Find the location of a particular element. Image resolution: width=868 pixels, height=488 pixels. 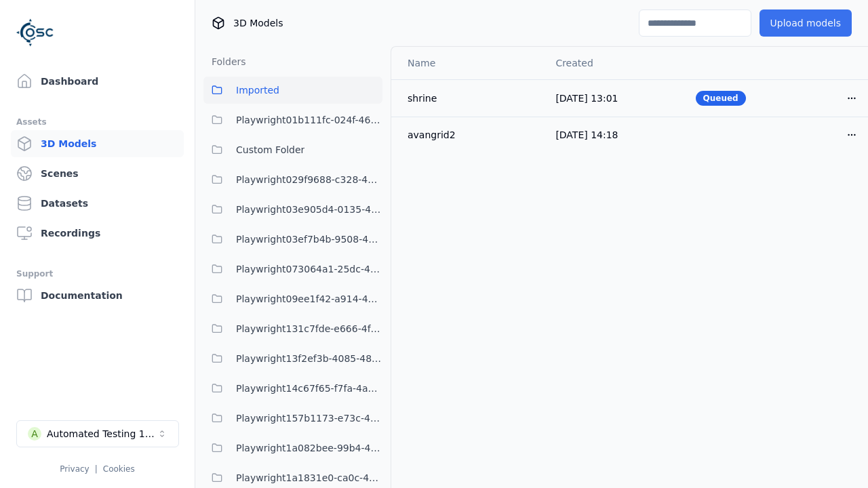

button: Imported is located at coordinates (293, 90).